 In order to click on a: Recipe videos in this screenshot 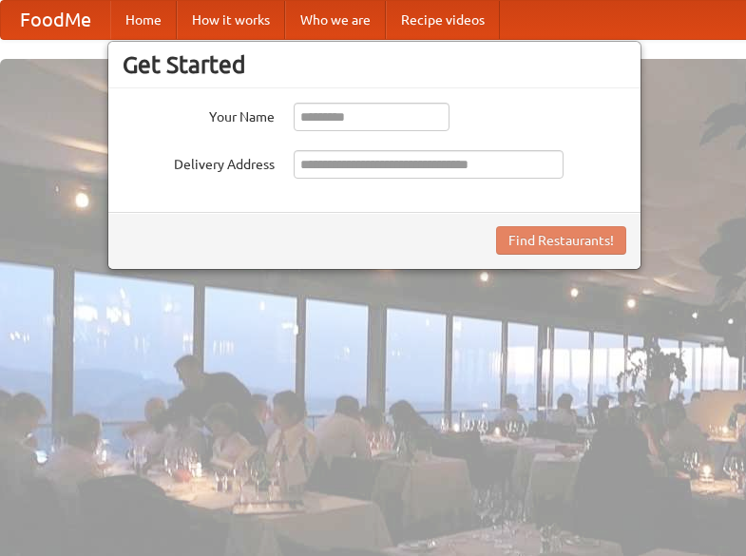, I will do `click(443, 20)`.